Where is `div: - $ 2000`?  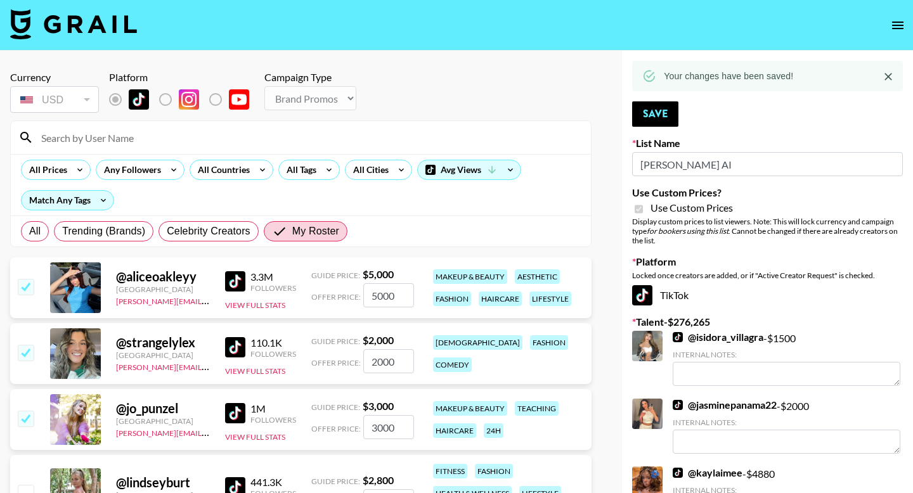
div: - $ 2000 is located at coordinates (786, 426).